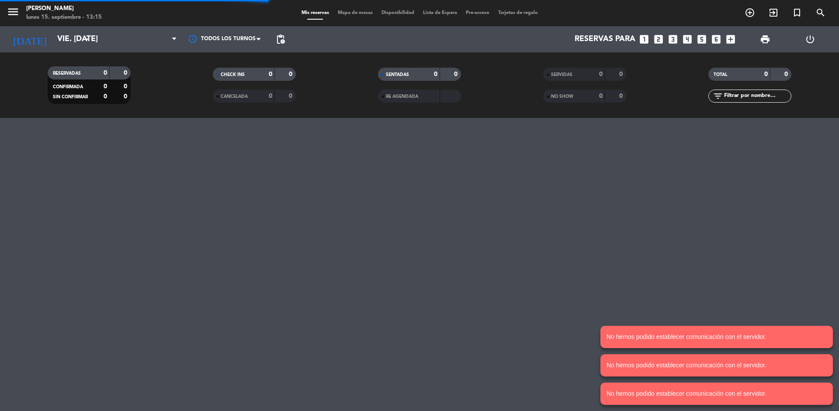 The image size is (839, 411). I want to click on span: Mis reservas, so click(315, 13).